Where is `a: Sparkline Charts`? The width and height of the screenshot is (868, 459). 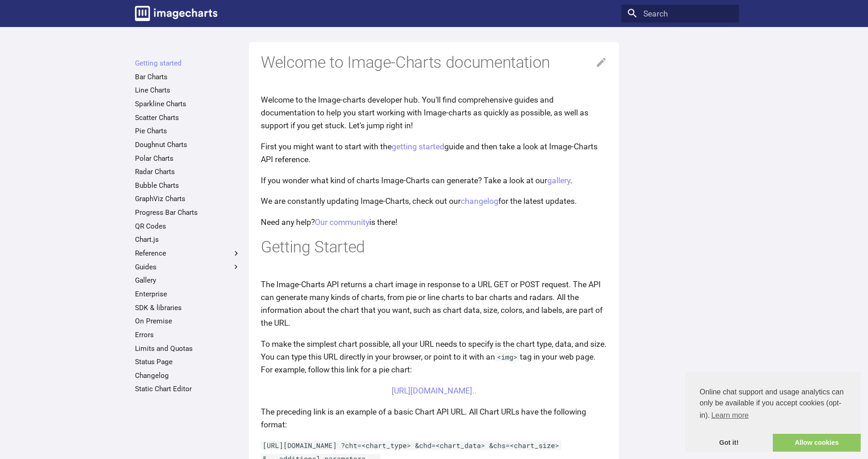 a: Sparkline Charts is located at coordinates (188, 104).